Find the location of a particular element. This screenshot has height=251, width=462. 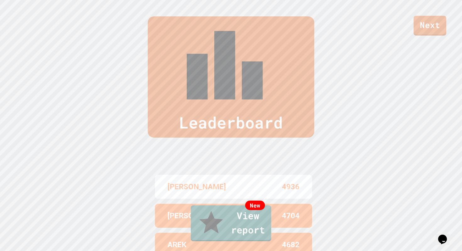

p: 4936 is located at coordinates (291, 186).